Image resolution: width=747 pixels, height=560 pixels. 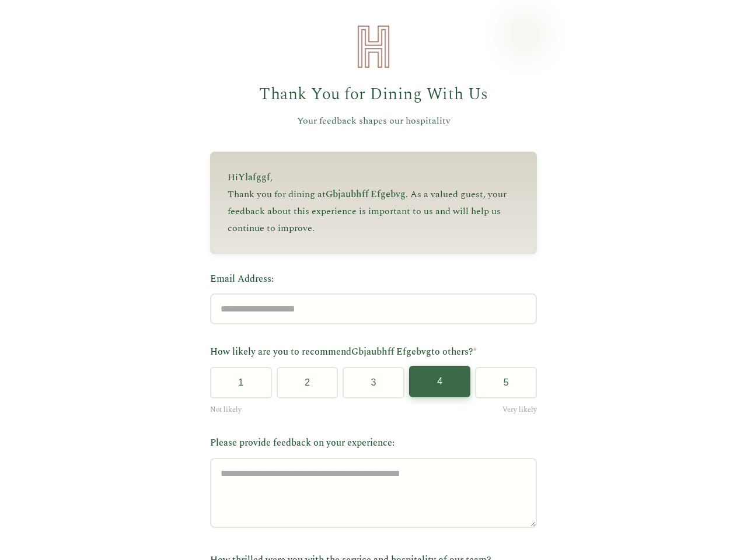 I want to click on p: Thank you for dining at . As a valued guest, your feedback about this experience is important to ..., so click(x=374, y=211).